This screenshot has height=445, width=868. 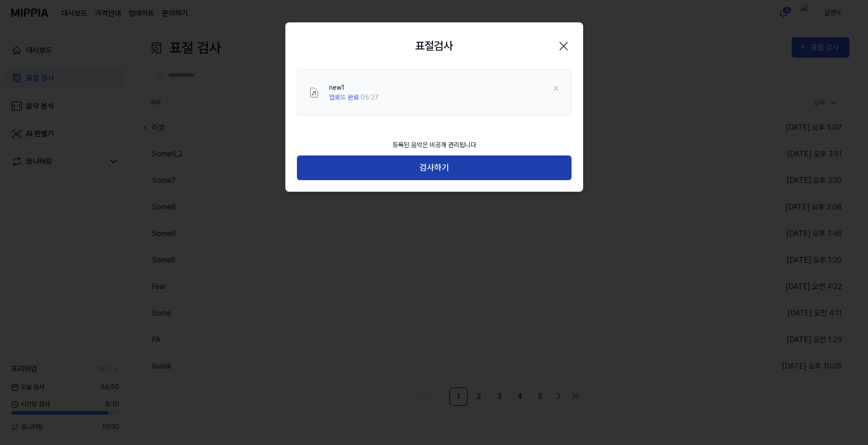 What do you see at coordinates (314, 93) in the screenshot?
I see `img: File Select` at bounding box center [314, 93].